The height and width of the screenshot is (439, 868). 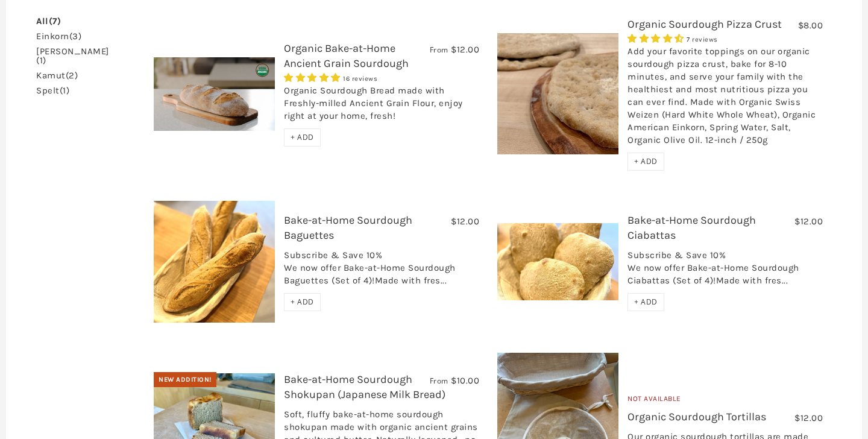 I want to click on span: (3), so click(x=76, y=36).